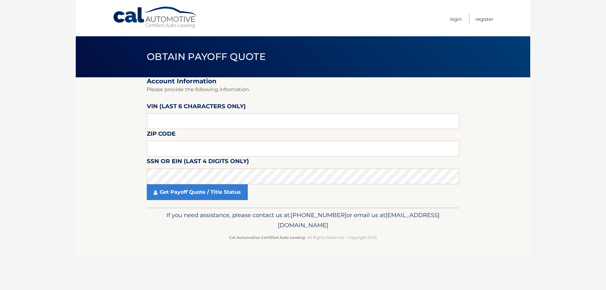 Image resolution: width=606 pixels, height=290 pixels. I want to click on label: SSN or EIN (last 4 digits only), so click(198, 162).